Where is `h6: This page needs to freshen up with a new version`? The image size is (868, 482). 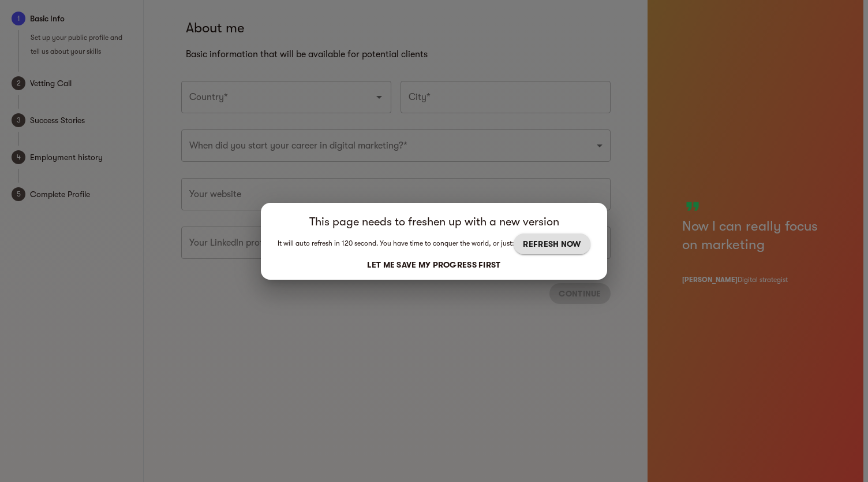
h6: This page needs to freshen up with a new version is located at coordinates (434, 222).